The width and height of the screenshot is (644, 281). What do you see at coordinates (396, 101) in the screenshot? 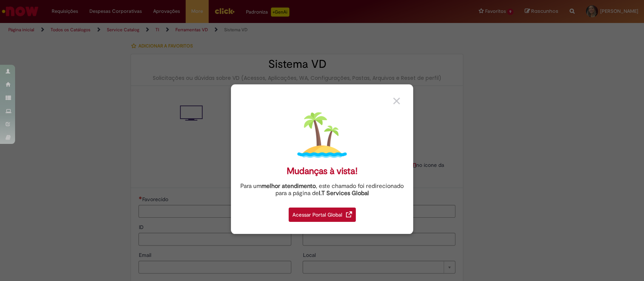
I see `img: close_button_grey.png` at bounding box center [396, 101].